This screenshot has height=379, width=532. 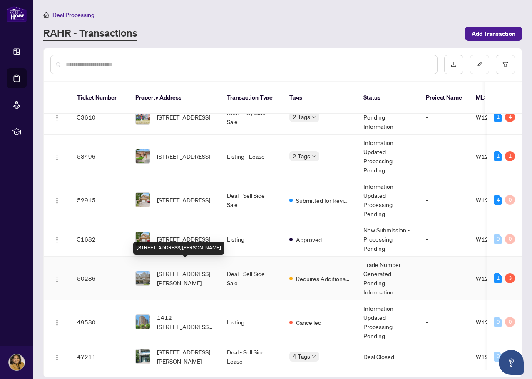 I want to click on span: Add Transaction, so click(x=493, y=34).